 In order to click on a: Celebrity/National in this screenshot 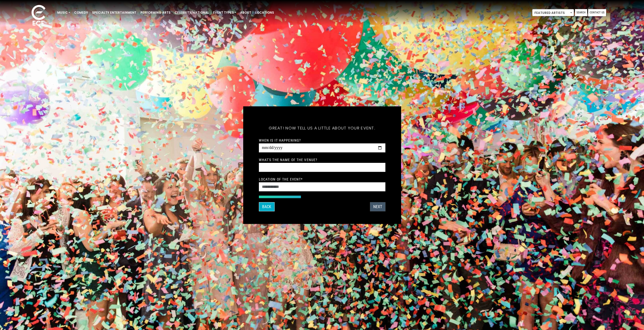, I will do `click(192, 12)`.